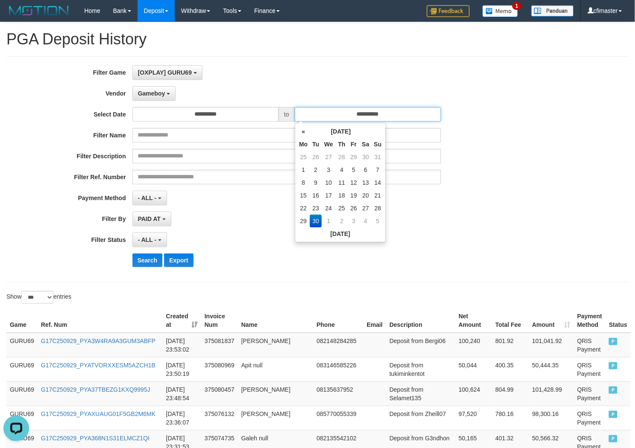 The width and height of the screenshot is (635, 448). What do you see at coordinates (510, 369) in the screenshot?
I see `td: 400.35` at bounding box center [510, 369].